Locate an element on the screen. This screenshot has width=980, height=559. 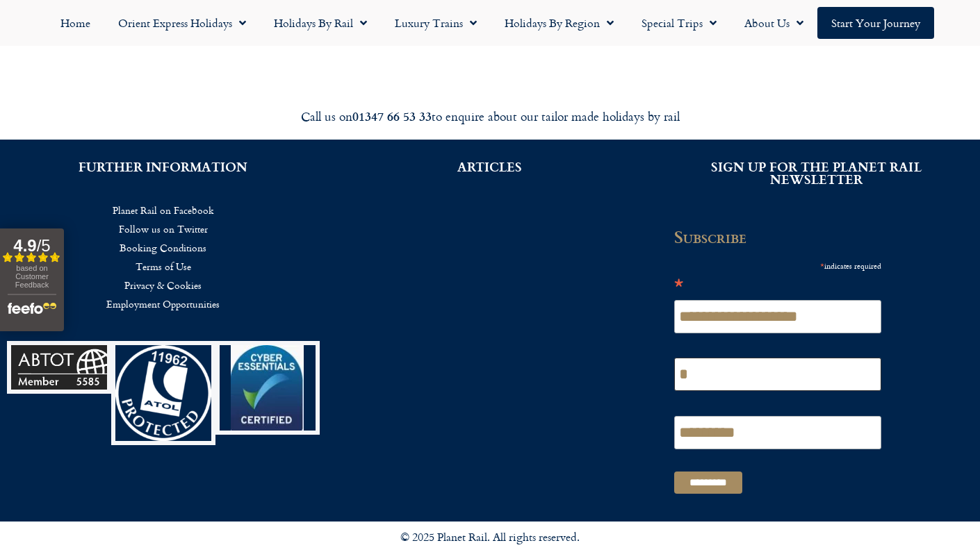
strong: 01347 66 53 33 is located at coordinates (392, 116).